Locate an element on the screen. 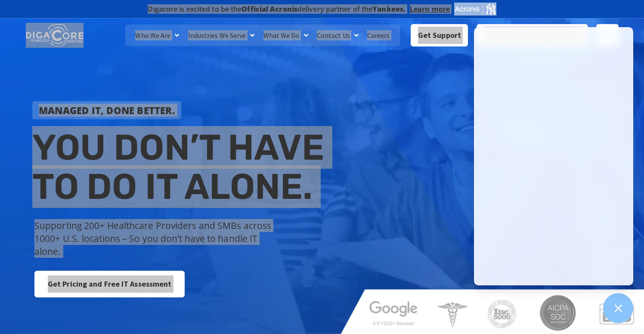 The width and height of the screenshot is (644, 334). a: Get Pricing & IT Assessment is located at coordinates (533, 35).